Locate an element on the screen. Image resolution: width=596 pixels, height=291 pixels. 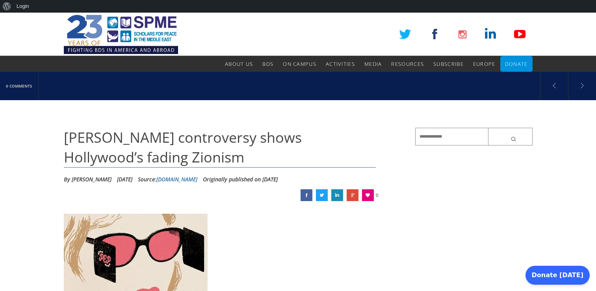
span: Subscribe is located at coordinates (448, 64).